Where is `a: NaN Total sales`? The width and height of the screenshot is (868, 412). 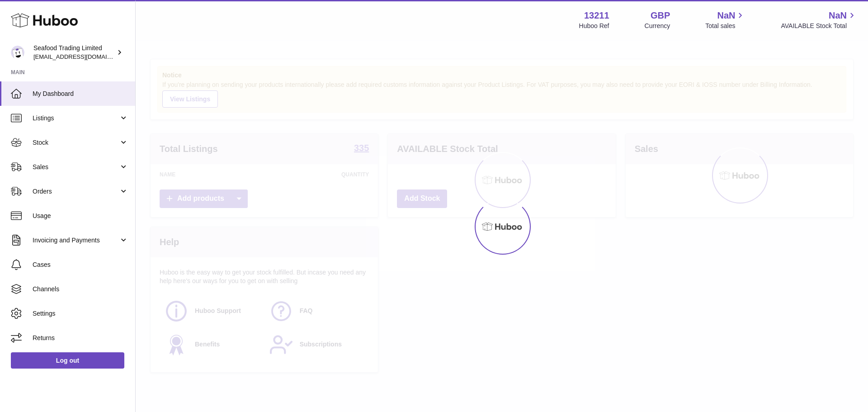 a: NaN Total sales is located at coordinates (725, 20).